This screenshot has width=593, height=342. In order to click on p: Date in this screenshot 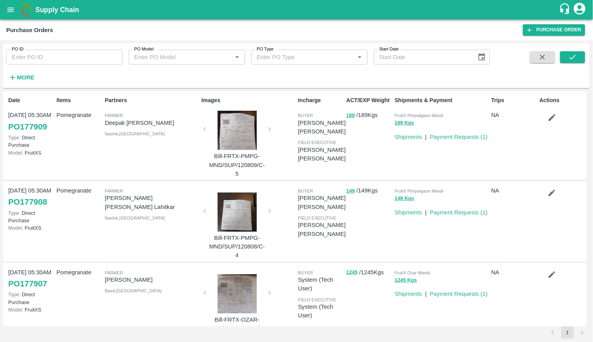, I will do `click(31, 100)`.